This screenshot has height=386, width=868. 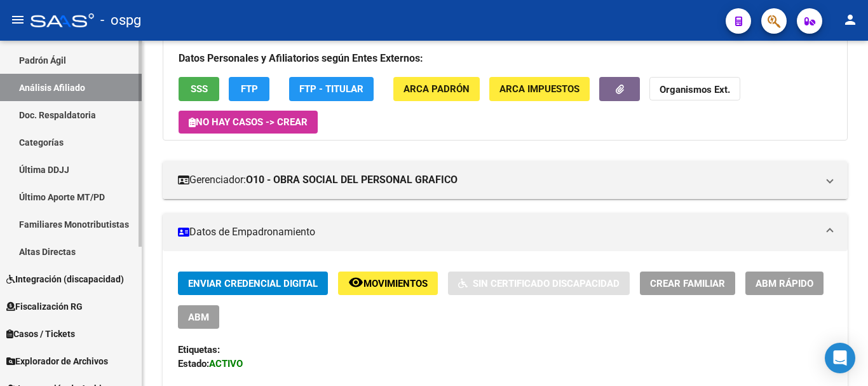 What do you see at coordinates (57, 361) in the screenshot?
I see `span: Explorador de Archivos` at bounding box center [57, 361].